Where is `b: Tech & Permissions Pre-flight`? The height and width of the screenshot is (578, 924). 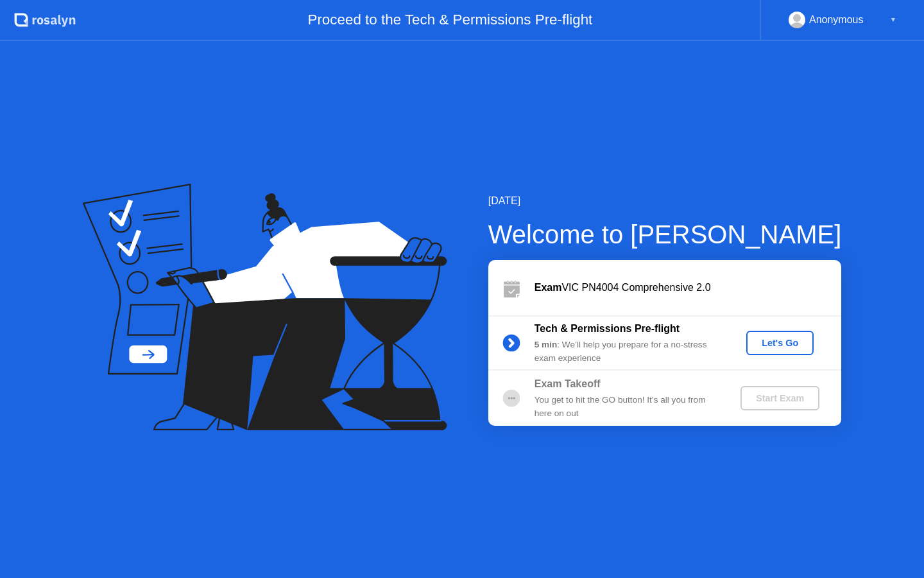
b: Tech & Permissions Pre-flight is located at coordinates (607, 328).